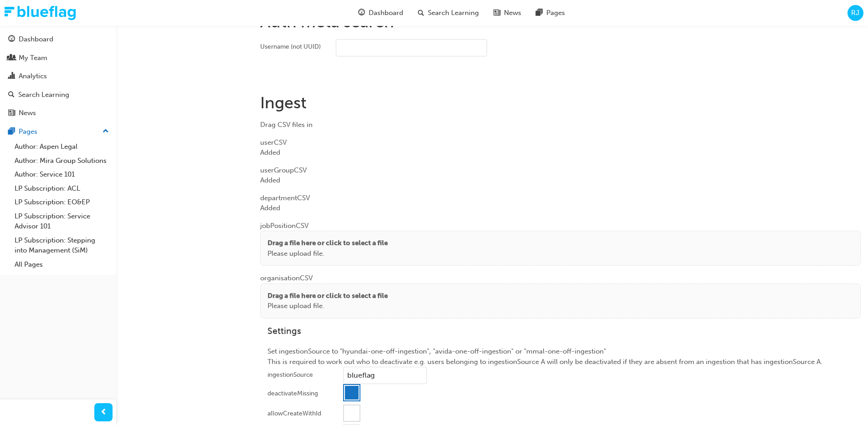  I want to click on a: Author: Service 101, so click(61, 174).